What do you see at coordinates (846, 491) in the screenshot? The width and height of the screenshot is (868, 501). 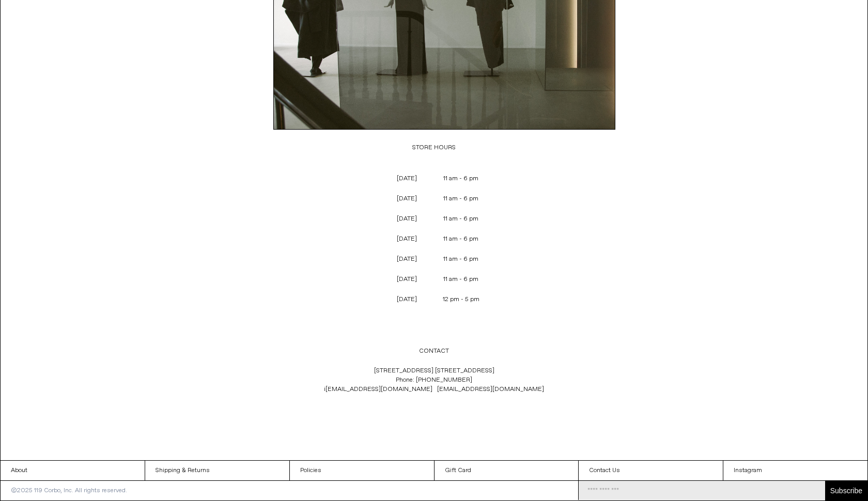 I see `button: Subscribe` at bounding box center [846, 491].